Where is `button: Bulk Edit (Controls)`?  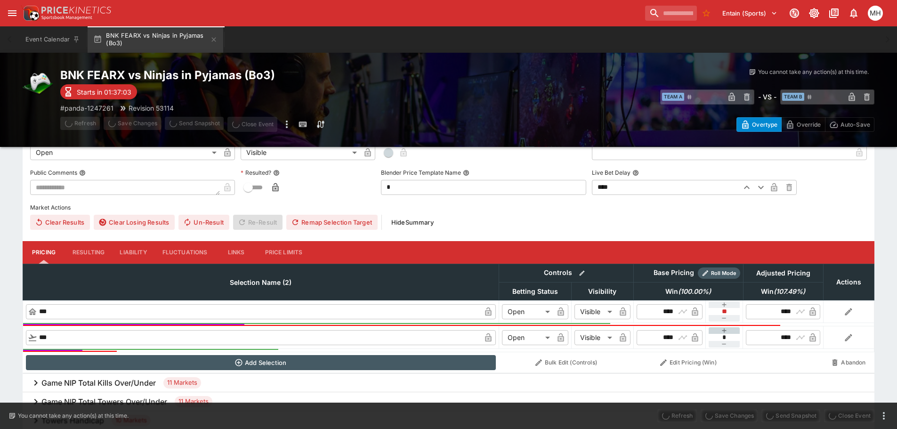
button: Bulk Edit (Controls) is located at coordinates (566, 362).